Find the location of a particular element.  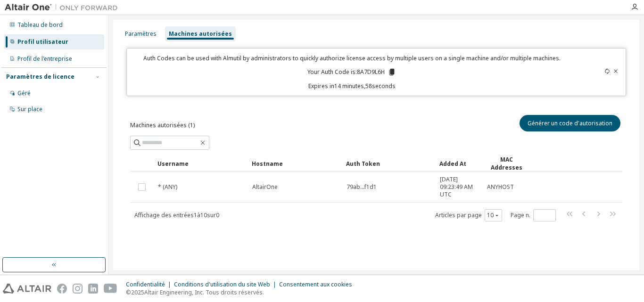

font: Page n. is located at coordinates (520, 215).